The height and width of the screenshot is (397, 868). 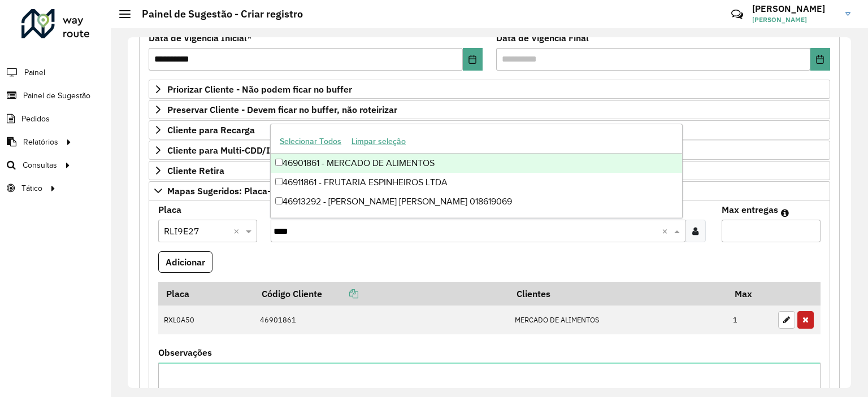 What do you see at coordinates (56, 96) in the screenshot?
I see `span: Painel de Sugestão` at bounding box center [56, 96].